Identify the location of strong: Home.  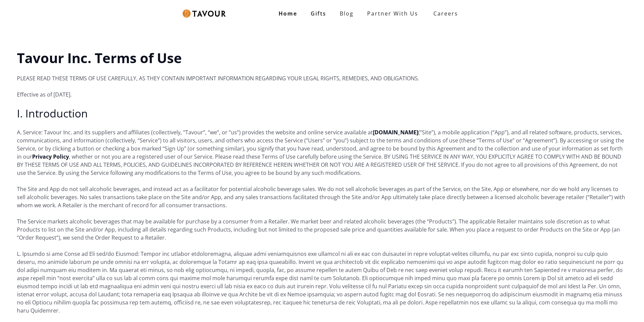
(288, 14).